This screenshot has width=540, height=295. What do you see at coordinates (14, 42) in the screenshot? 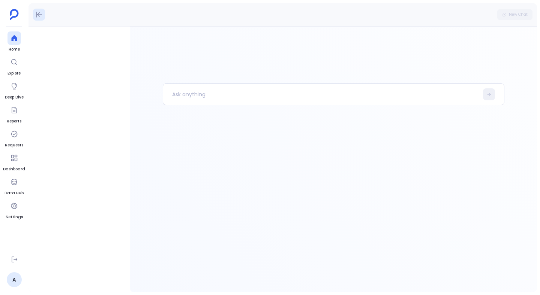
I see `a: Home` at bounding box center [14, 42].